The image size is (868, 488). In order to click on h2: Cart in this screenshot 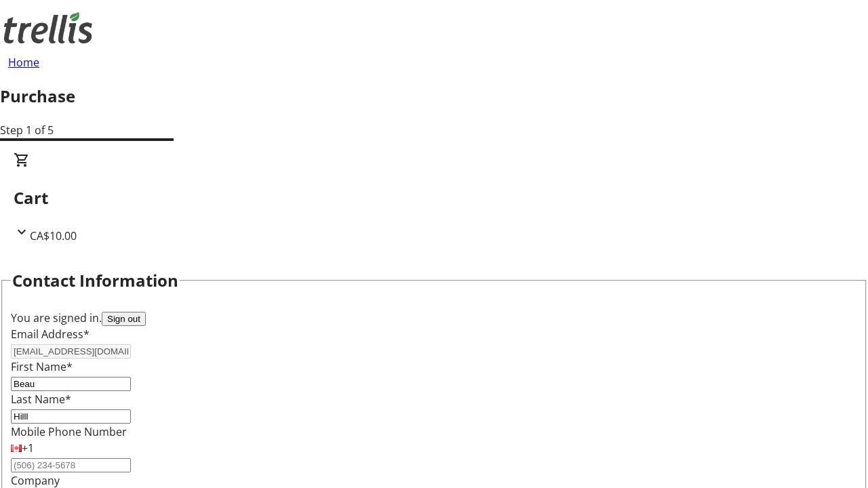, I will do `click(434, 198)`.